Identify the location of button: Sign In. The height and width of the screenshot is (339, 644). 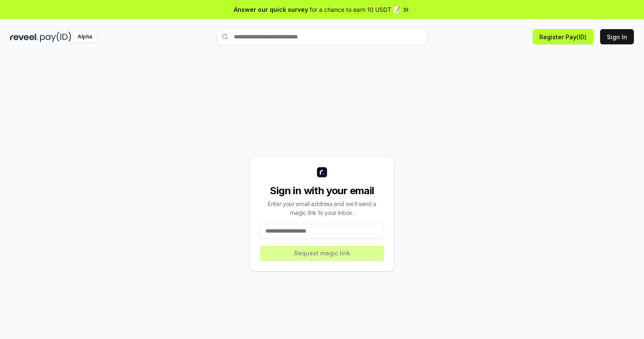
(617, 37).